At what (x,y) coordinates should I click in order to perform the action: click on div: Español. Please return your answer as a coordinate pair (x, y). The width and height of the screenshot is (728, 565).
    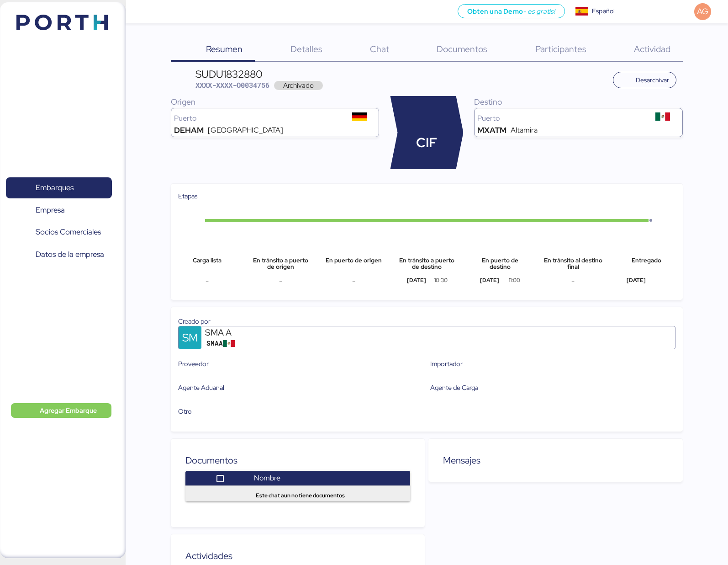
    Looking at the image, I should click on (603, 11).